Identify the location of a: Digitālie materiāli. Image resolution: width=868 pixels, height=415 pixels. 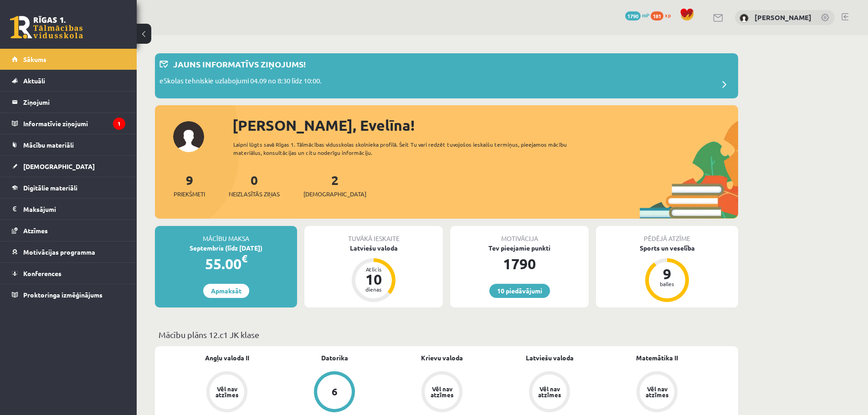
(68, 188).